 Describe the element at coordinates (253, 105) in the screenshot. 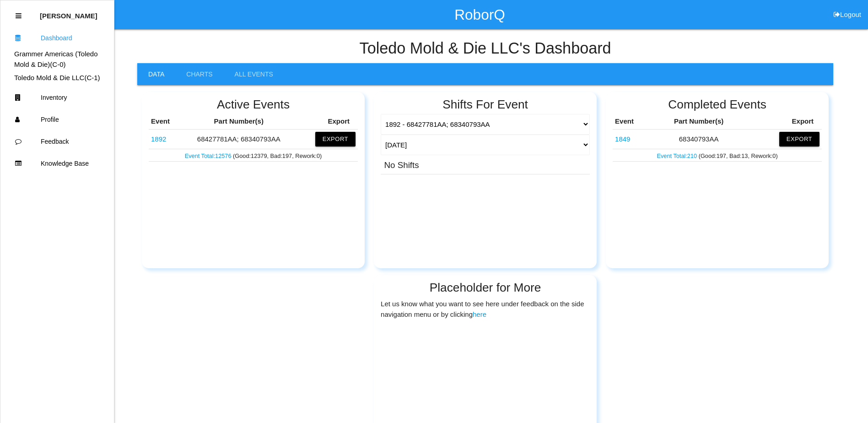

I see `h2: Active Events` at that location.